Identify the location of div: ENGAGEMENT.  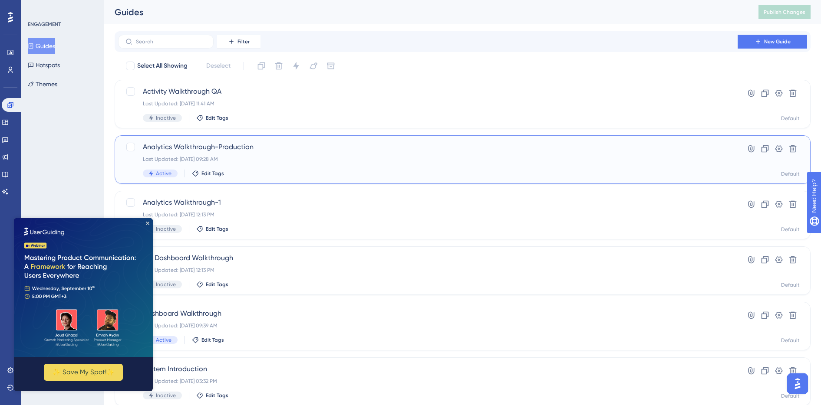
(44, 24).